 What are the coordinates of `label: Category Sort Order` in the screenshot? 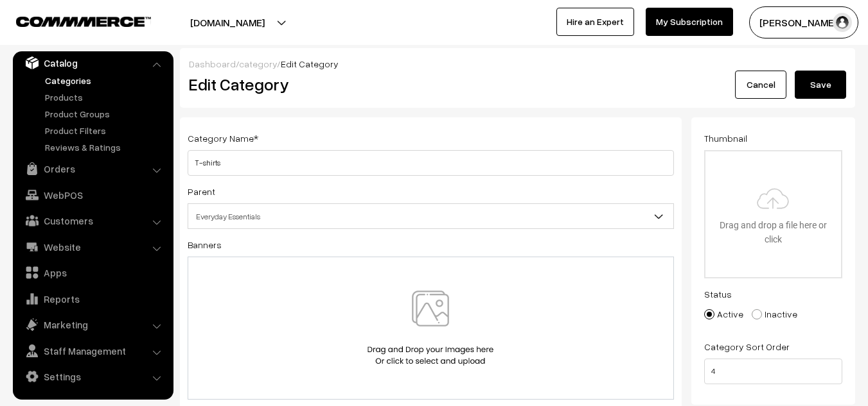 It's located at (746, 346).